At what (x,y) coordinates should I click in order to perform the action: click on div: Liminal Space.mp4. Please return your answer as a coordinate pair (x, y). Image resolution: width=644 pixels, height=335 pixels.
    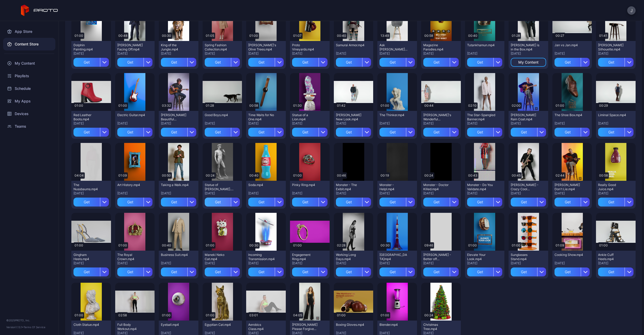
    Looking at the image, I should click on (613, 115).